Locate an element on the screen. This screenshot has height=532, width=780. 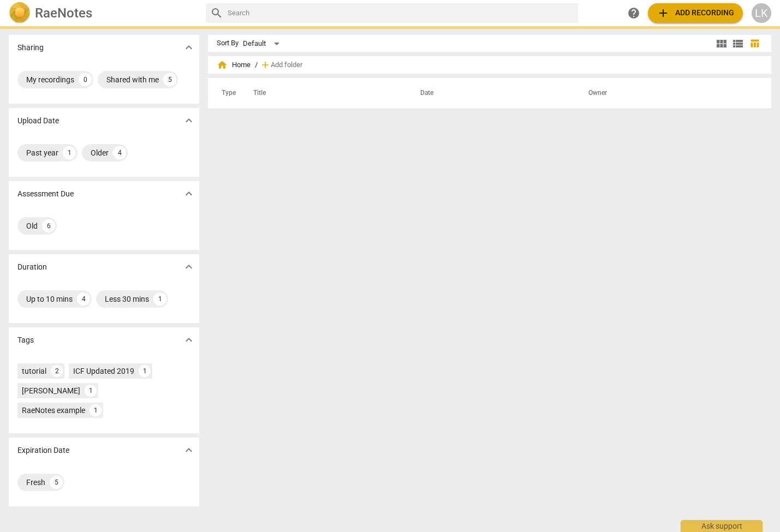
span: Home is located at coordinates (234, 65).